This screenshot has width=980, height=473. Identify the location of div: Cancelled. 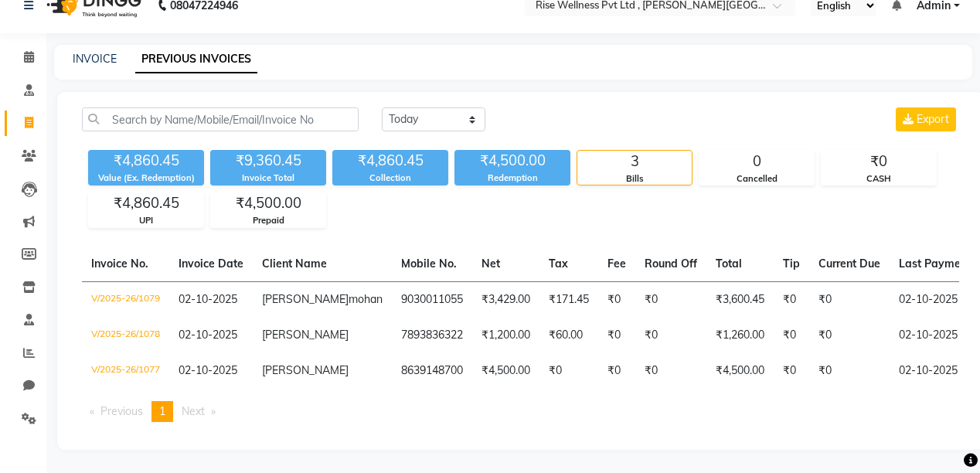
(757, 179).